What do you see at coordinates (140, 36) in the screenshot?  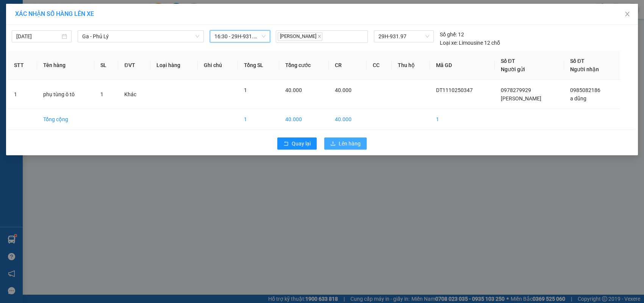 I see `span: Ga - Phủ Lý` at bounding box center [140, 36].